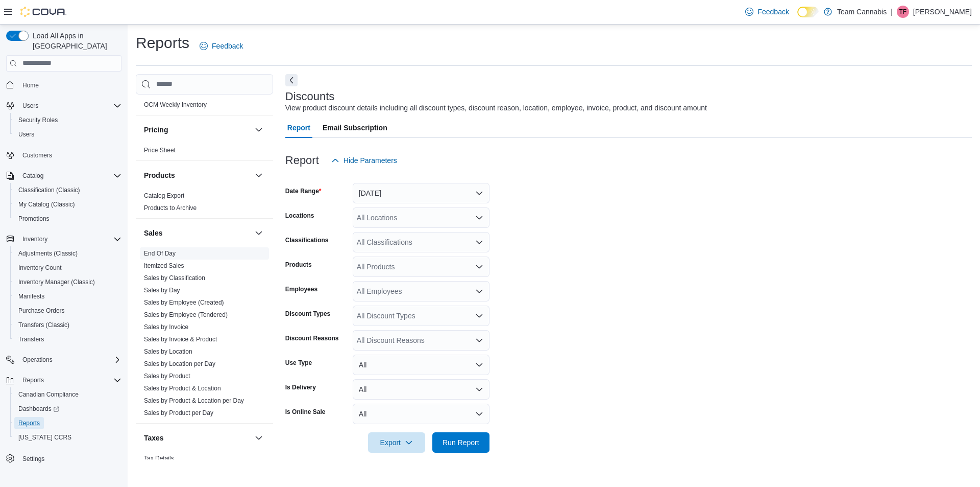  Describe the element at coordinates (48, 253) in the screenshot. I see `a: Adjustments (Classic)` at that location.